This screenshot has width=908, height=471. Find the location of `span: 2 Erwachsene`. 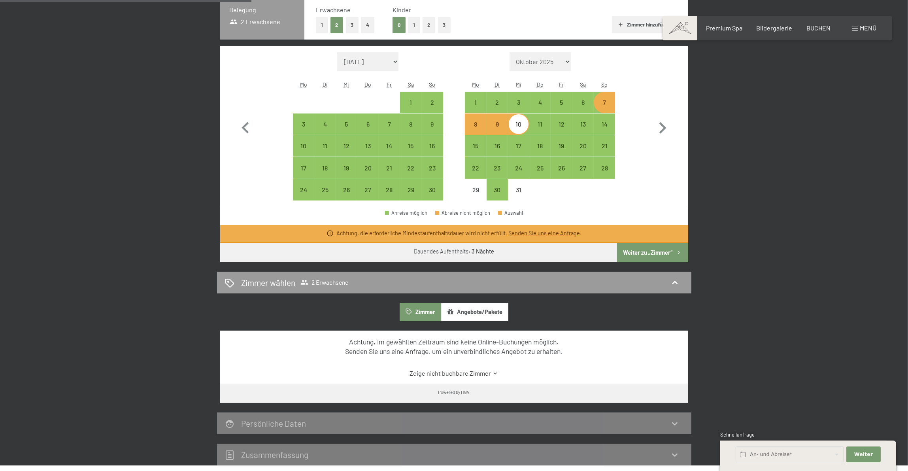

span: 2 Erwachsene is located at coordinates (255, 22).